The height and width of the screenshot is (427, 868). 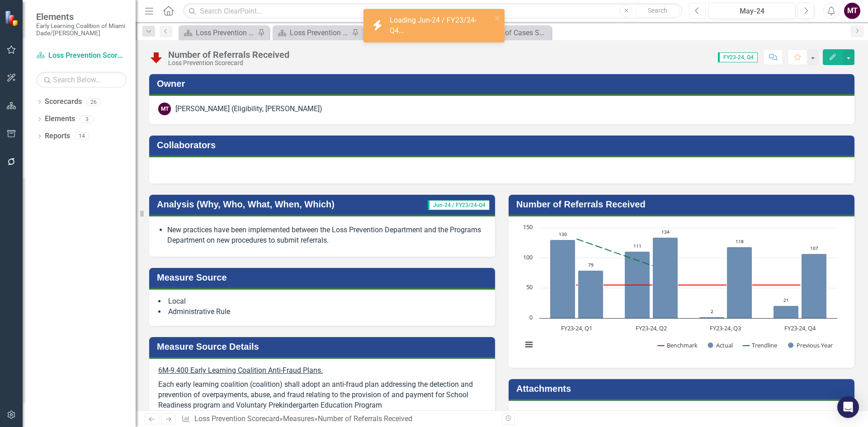 What do you see at coordinates (725, 328) in the screenshot?
I see `text: FY23-24, Q3` at bounding box center [725, 328].